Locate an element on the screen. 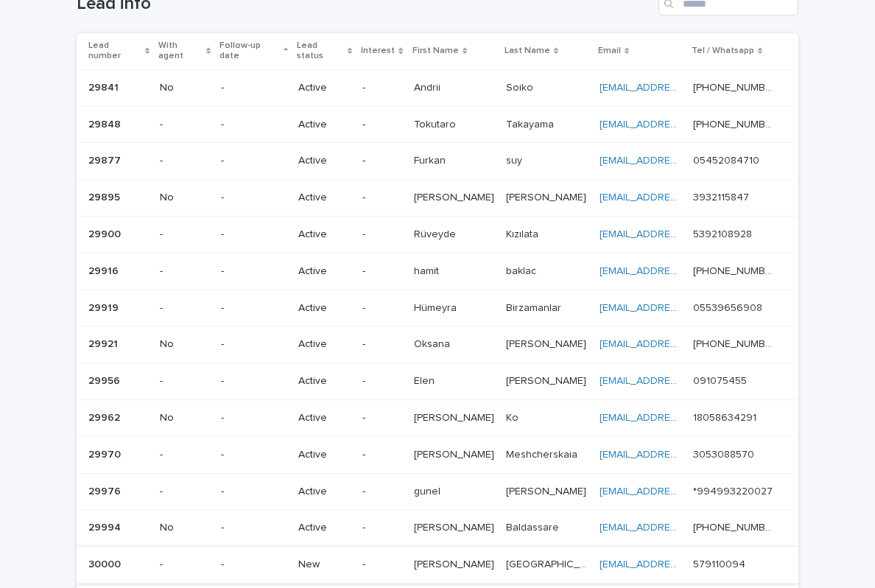  p: 29841 is located at coordinates (105, 86).